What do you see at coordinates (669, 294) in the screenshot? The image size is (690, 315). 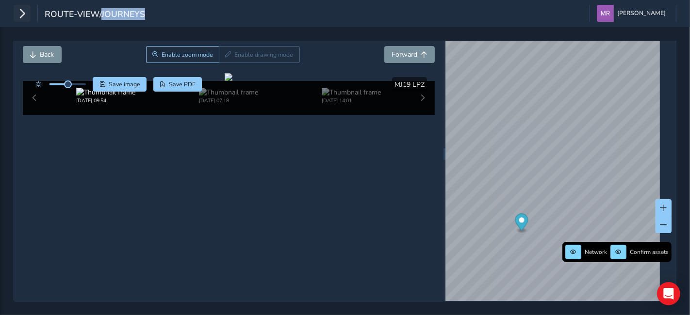 I see `div: Open Intercom Messenger` at bounding box center [669, 294].